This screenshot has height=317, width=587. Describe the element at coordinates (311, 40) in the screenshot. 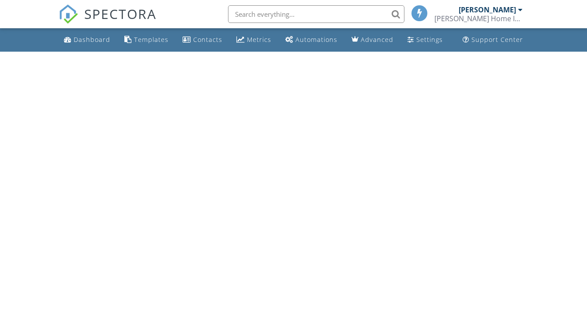

I see `a: Automations (Basic)` at that location.